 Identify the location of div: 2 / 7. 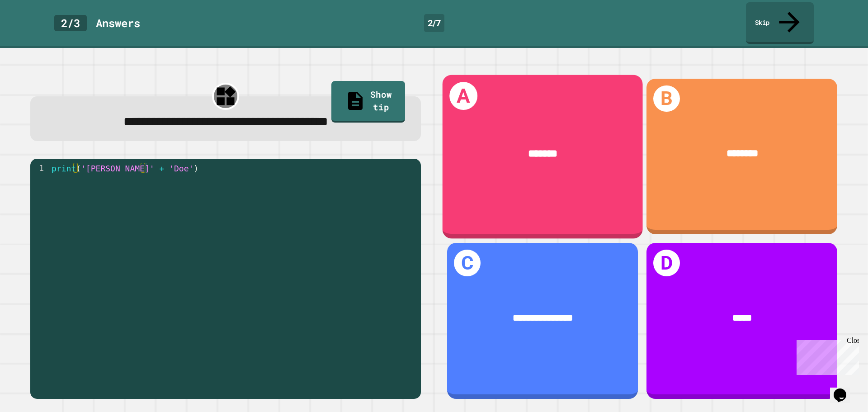
(434, 23).